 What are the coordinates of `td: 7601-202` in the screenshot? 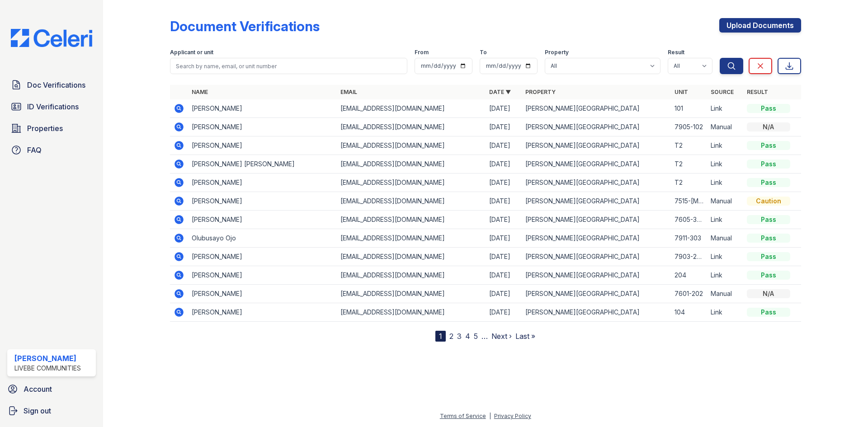 It's located at (689, 293).